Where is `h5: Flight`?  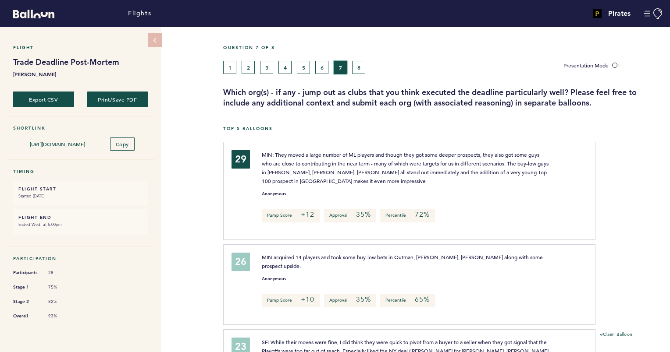
h5: Flight is located at coordinates (80, 47).